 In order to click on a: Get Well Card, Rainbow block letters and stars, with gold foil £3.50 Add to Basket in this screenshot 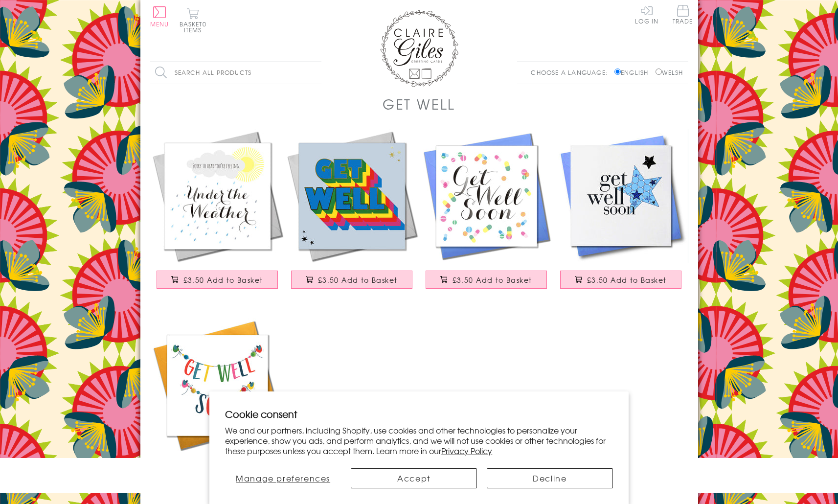, I will do `click(352, 214)`.